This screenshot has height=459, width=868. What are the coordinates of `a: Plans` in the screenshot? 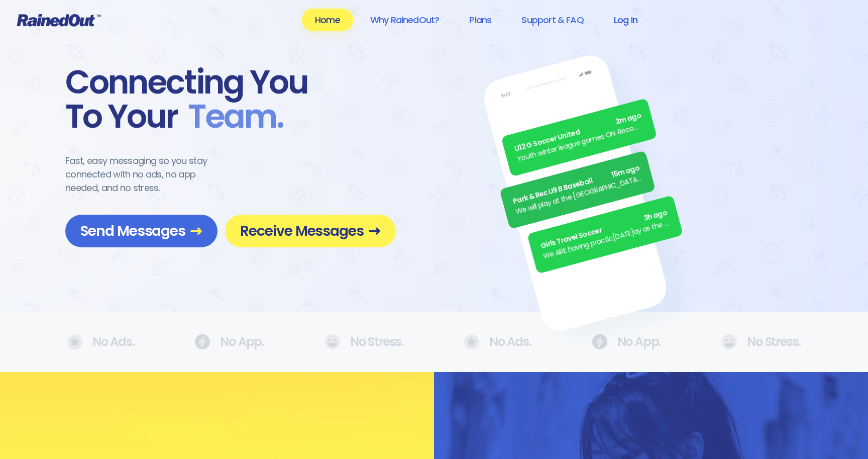 It's located at (480, 20).